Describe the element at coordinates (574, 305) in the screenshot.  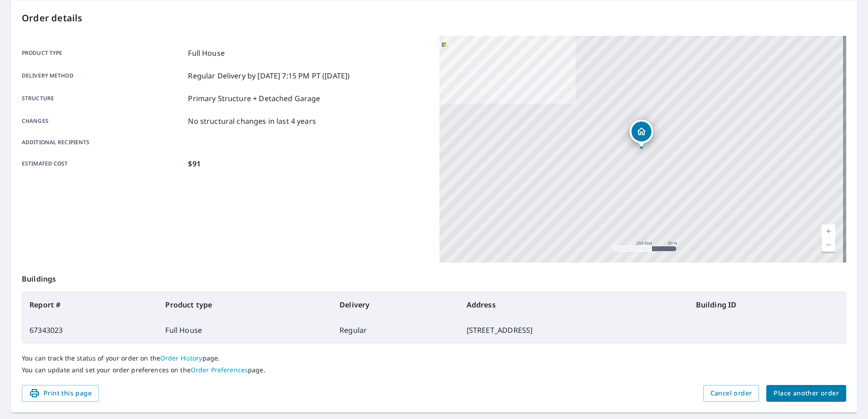
I see `th: Address` at that location.